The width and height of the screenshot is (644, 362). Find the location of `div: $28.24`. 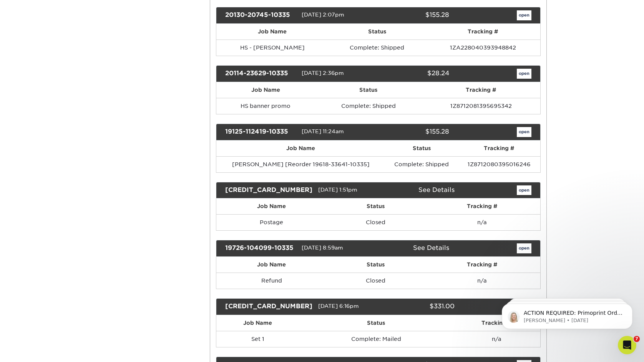

div: $28.24 is located at coordinates (413, 74).